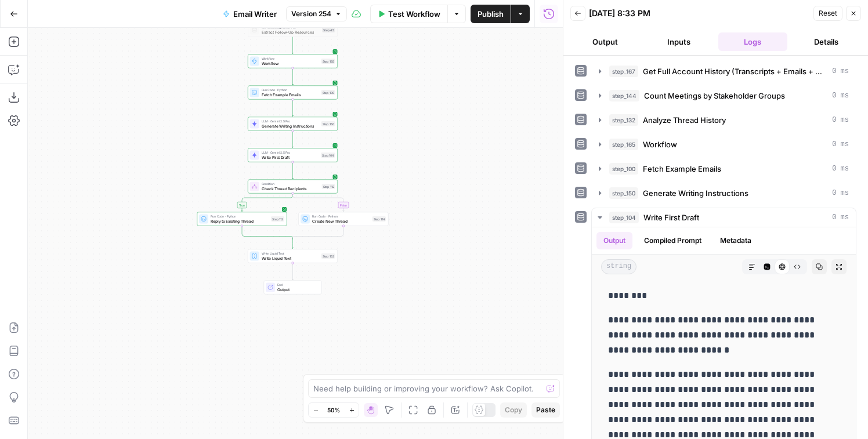  Describe the element at coordinates (293, 256) in the screenshot. I see `div: Write Liquid TextWrite Liquid TextStep 153` at that location.